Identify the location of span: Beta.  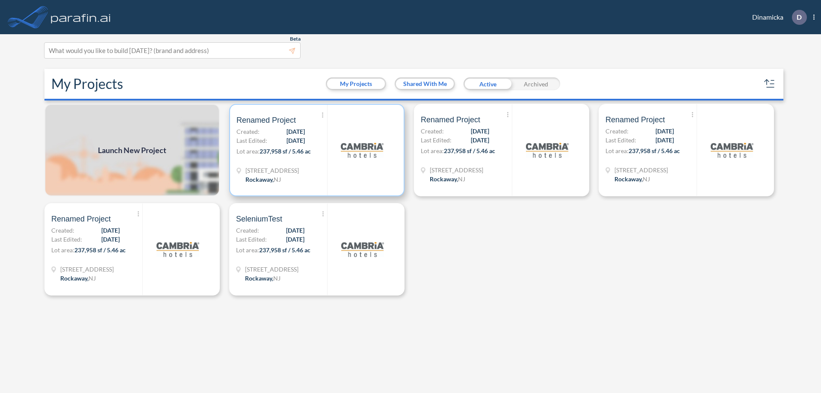
(295, 39).